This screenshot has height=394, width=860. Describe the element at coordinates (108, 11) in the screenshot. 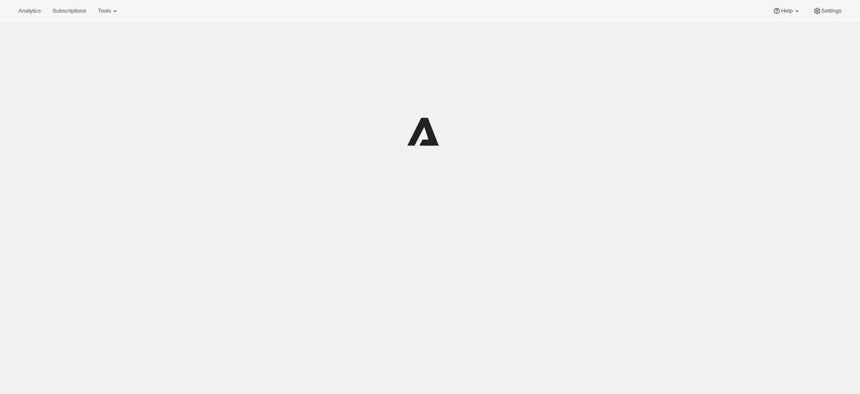

I see `button: Tools` at that location.